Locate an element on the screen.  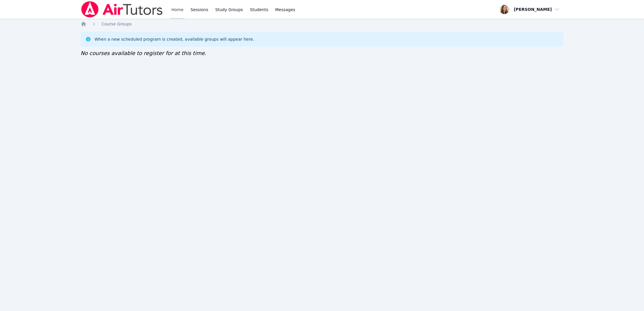
span: Messages is located at coordinates (285, 10).